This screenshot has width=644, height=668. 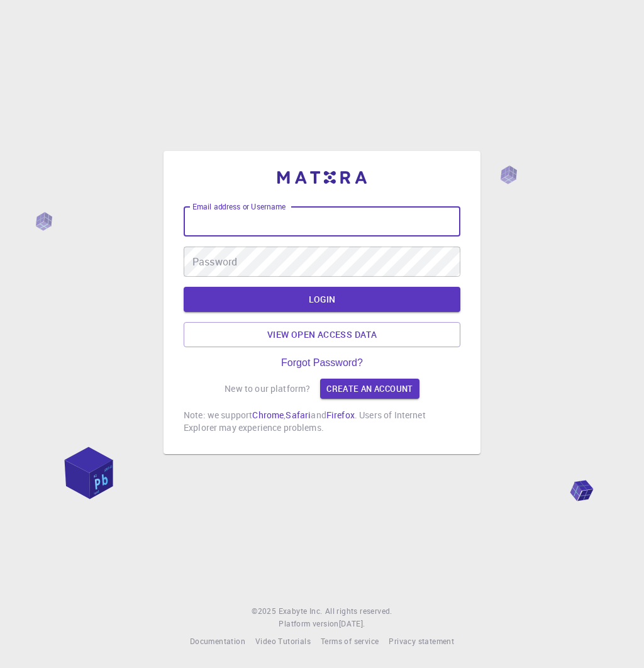 What do you see at coordinates (369, 389) in the screenshot?
I see `a: Create an account` at bounding box center [369, 389].